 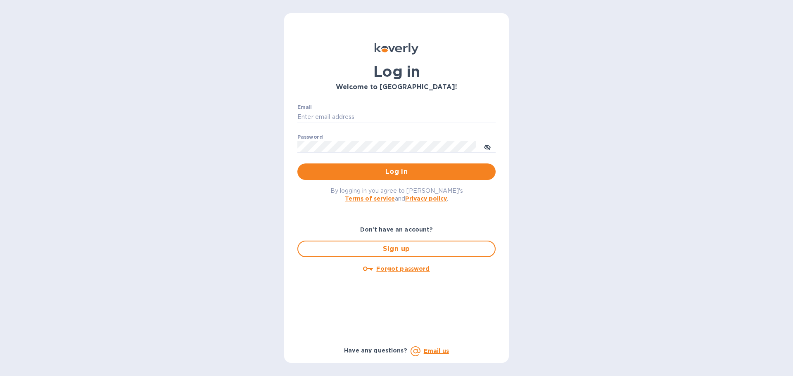 I want to click on button: toggle password visibility, so click(x=488, y=147).